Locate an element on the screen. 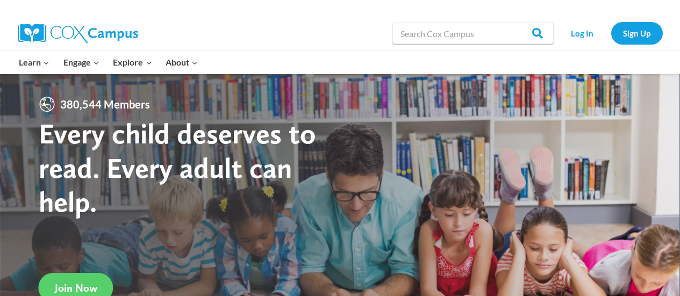 The width and height of the screenshot is (680, 296). a: Log In is located at coordinates (582, 33).